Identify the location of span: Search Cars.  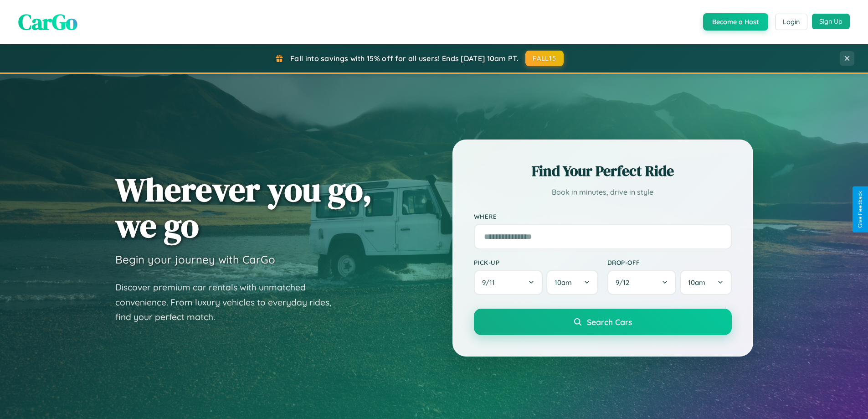
(609, 322).